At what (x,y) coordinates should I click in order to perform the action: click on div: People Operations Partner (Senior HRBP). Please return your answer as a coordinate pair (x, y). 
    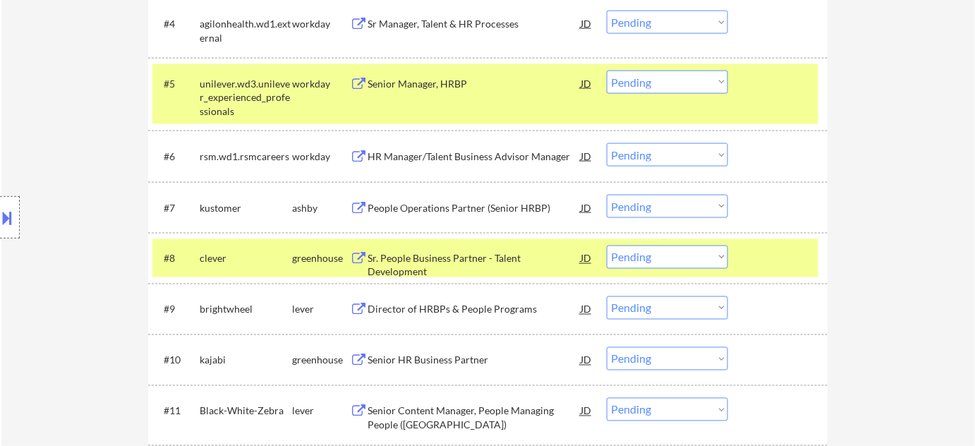
    Looking at the image, I should click on (474, 208).